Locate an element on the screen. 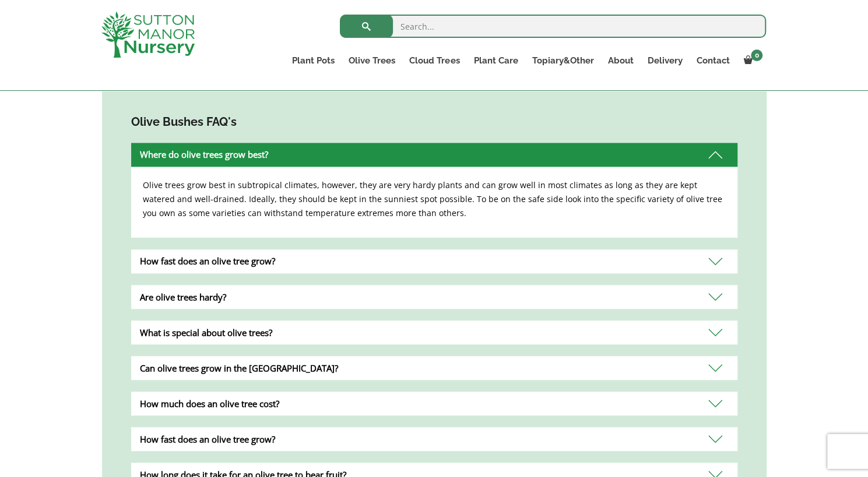  a: 0 is located at coordinates (750, 60).